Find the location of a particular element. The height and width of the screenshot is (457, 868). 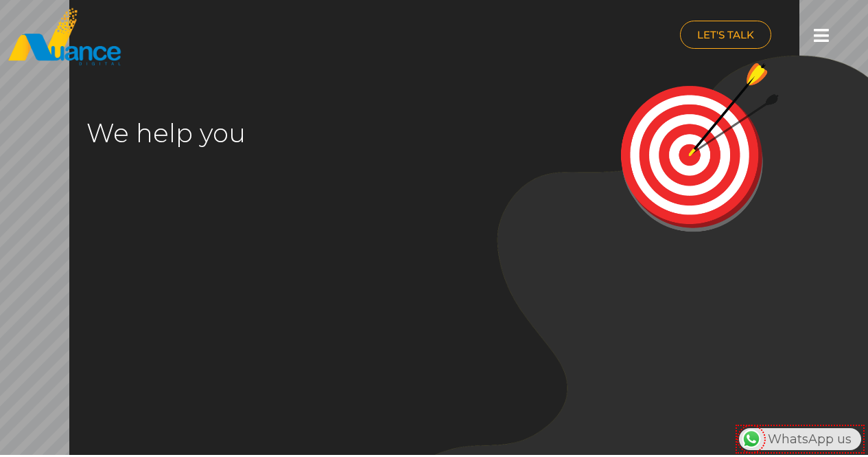

img: nuance-qatar_logo is located at coordinates (65, 36).